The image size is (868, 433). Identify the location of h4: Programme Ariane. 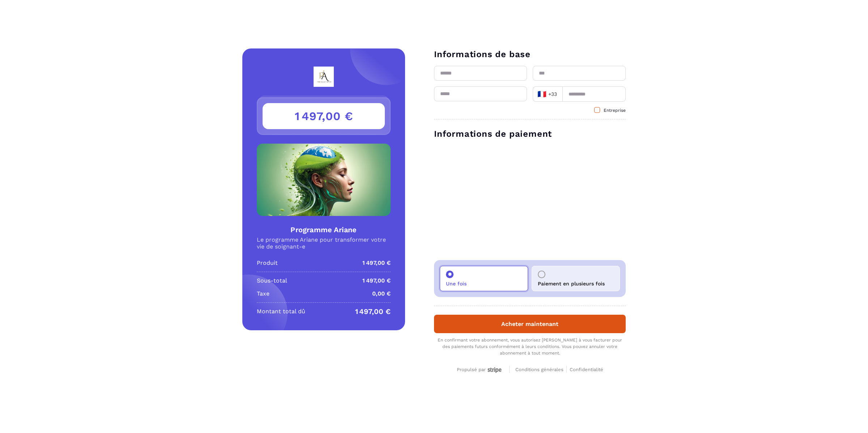
(324, 230).